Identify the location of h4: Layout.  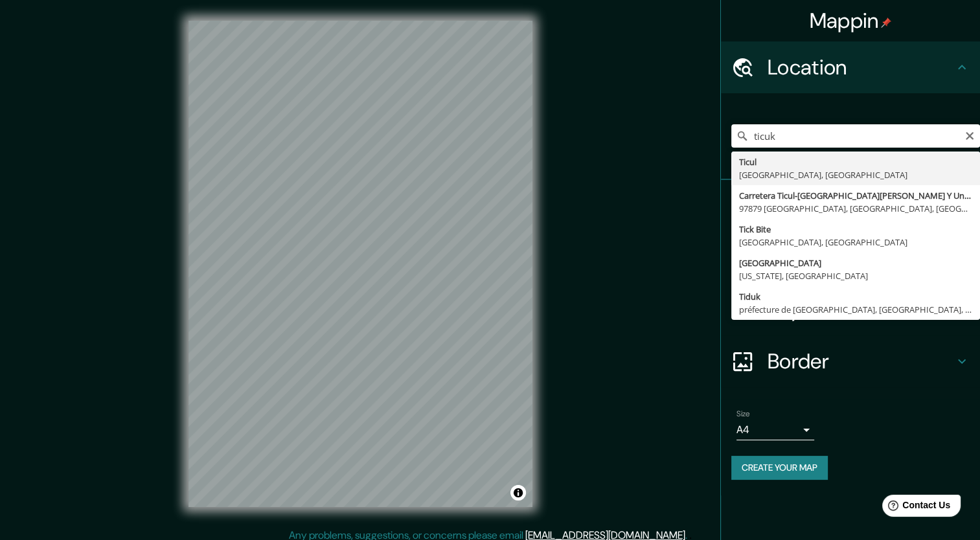
(861, 309).